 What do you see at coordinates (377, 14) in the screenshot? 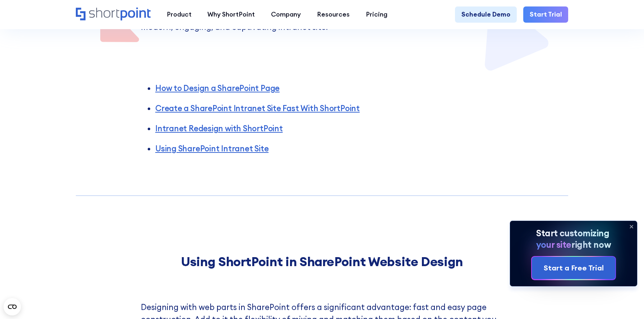
I see `div: Pricing` at bounding box center [377, 14].